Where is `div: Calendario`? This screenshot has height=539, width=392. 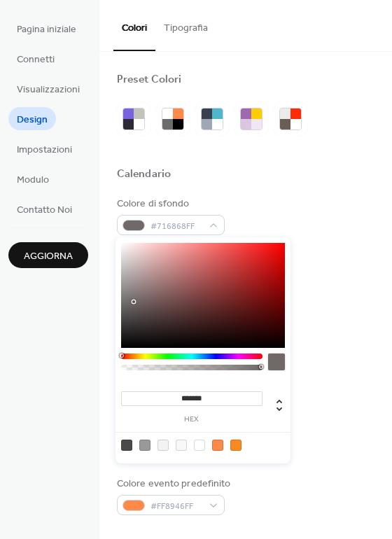
div: Calendario is located at coordinates (143, 175).